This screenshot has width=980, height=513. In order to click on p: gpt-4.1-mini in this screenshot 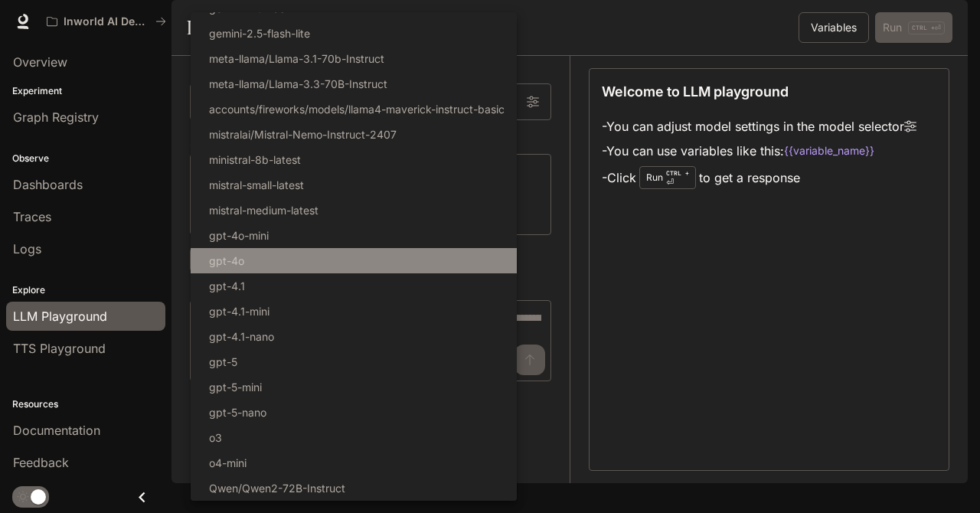, I will do `click(238, 311)`.